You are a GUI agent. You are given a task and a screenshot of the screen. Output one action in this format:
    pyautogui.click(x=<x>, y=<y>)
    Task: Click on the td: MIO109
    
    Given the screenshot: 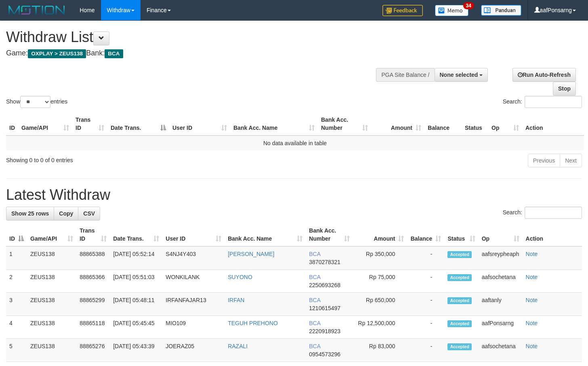 What is the action you would take?
    pyautogui.click(x=193, y=327)
    